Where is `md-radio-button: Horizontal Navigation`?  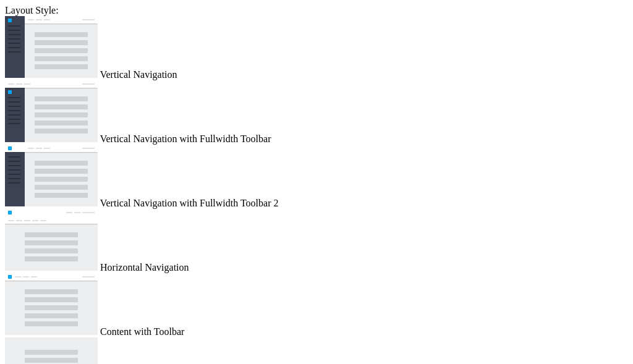 md-radio-button: Horizontal Navigation is located at coordinates (316, 241).